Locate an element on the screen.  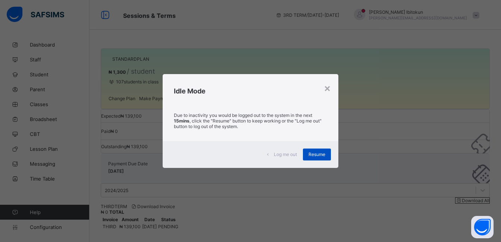
span: Log me out is located at coordinates (285, 154).